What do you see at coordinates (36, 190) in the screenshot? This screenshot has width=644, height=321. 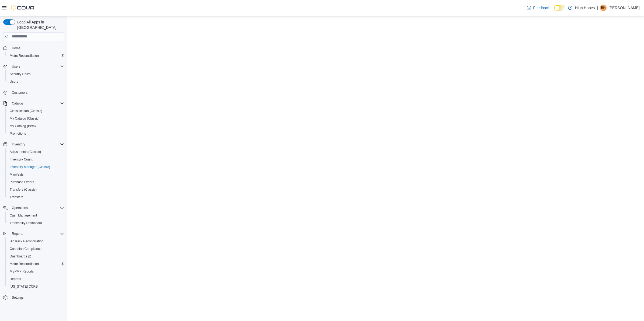 I see `button: Transfers (Classic)` at bounding box center [36, 190].